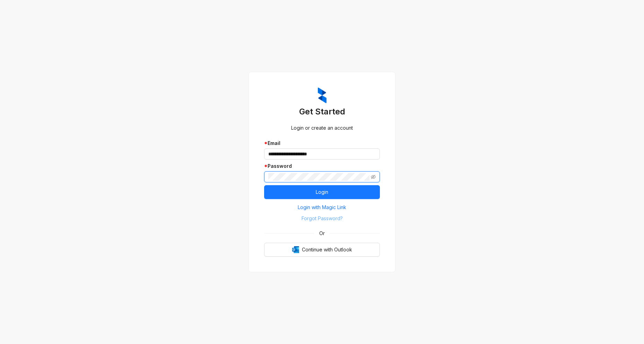 This screenshot has width=644, height=344. I want to click on div: Email, so click(322, 144).